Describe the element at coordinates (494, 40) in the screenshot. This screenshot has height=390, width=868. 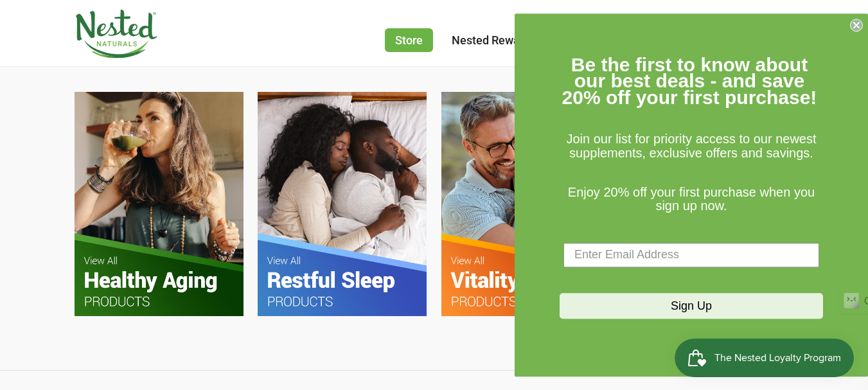
I see `a: Nested Rewards` at that location.